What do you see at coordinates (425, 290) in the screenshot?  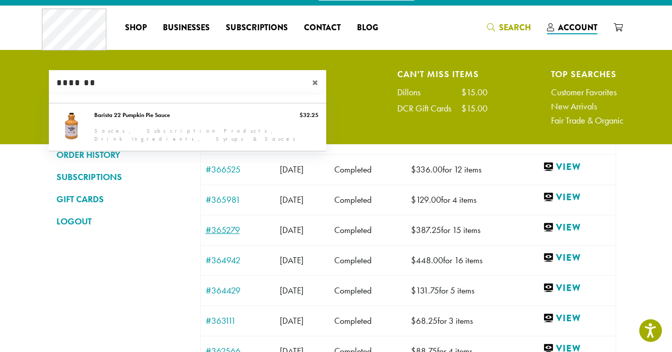 I see `span: 131.75` at bounding box center [425, 290].